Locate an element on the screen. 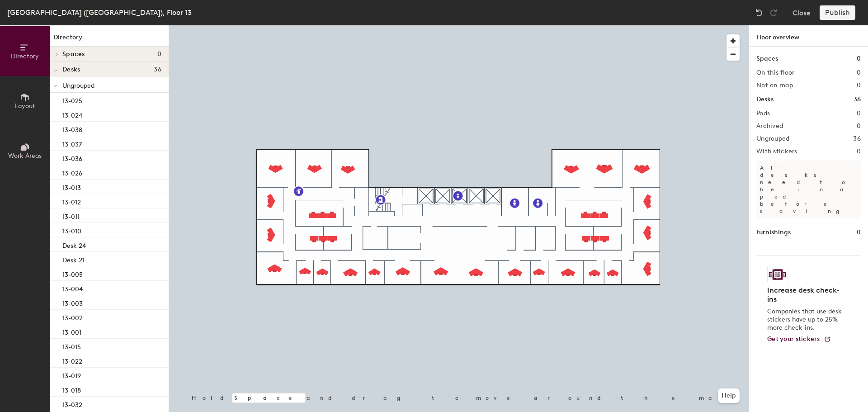 This screenshot has width=868, height=412. h2: Ungrouped is located at coordinates (773, 139).